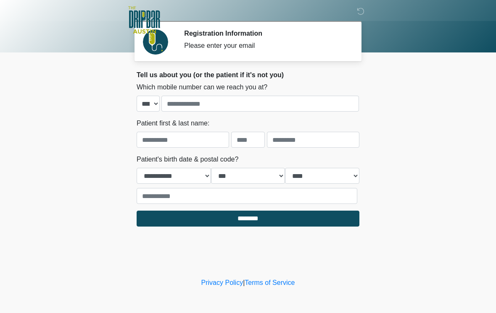 This screenshot has width=496, height=313. I want to click on img: The DRIPBaR - Austin The Domain Logo, so click(144, 20).